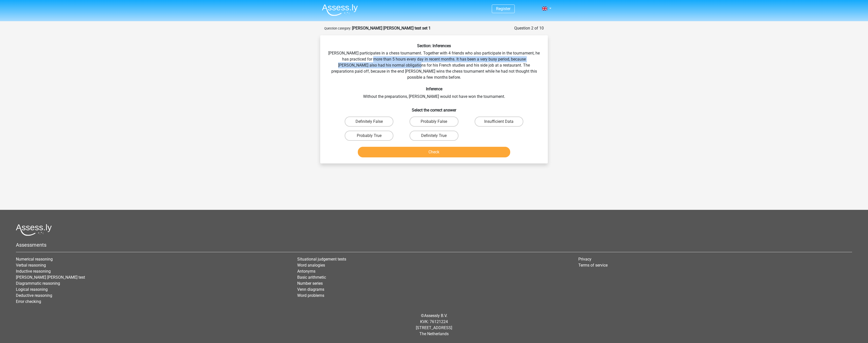 The width and height of the screenshot is (868, 343). I want to click on a: Numerical reasoning, so click(34, 259).